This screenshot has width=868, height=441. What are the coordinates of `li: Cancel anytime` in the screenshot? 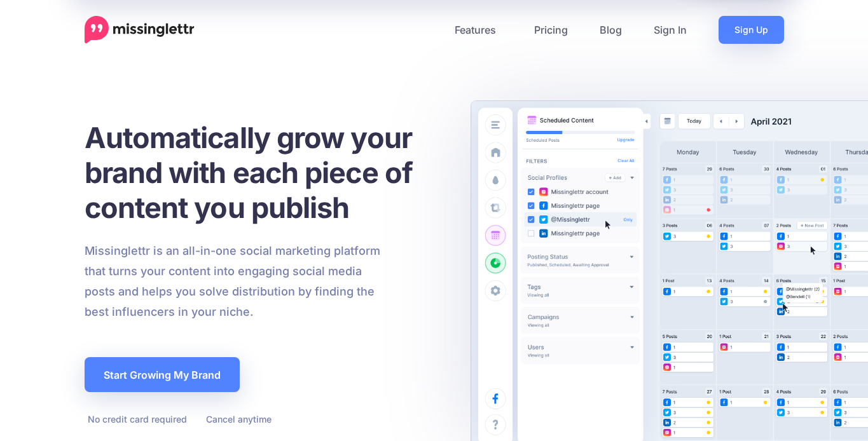 It's located at (237, 419).